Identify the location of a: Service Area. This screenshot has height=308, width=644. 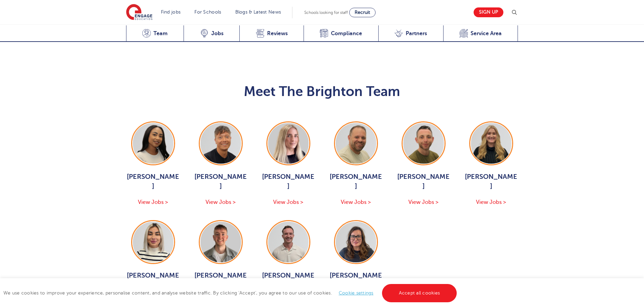
(481, 33).